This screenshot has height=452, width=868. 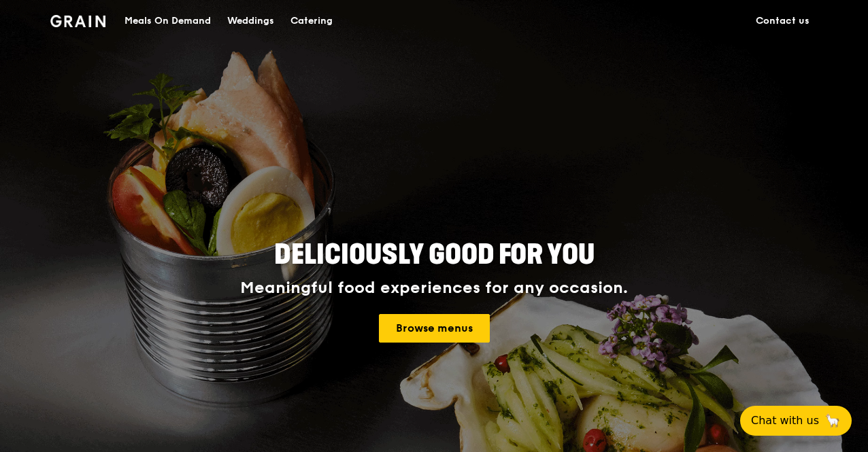 I want to click on a: Browse menus, so click(x=434, y=329).